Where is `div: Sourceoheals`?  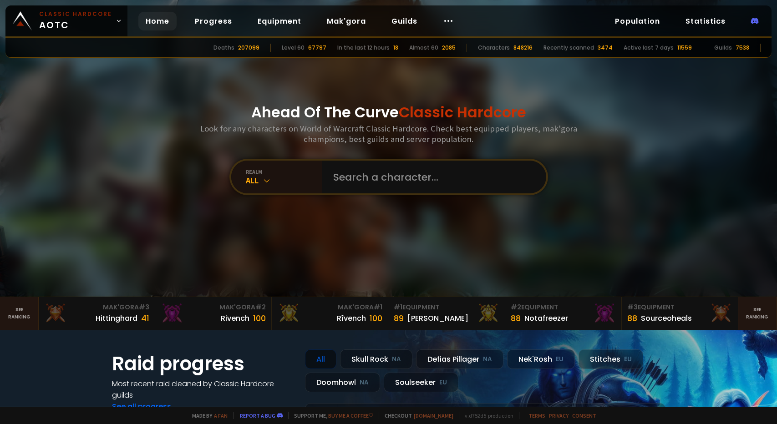
div: Sourceoheals is located at coordinates (666, 318).